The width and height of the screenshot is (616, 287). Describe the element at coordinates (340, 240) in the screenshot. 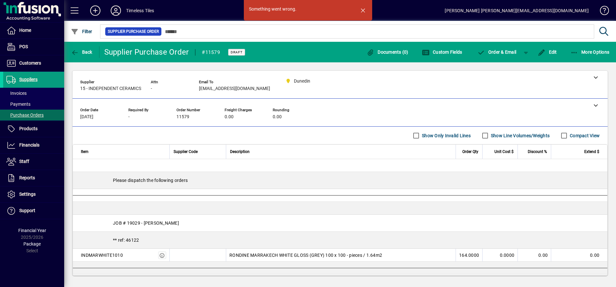

I see `div: ** ref: 46122` at that location.